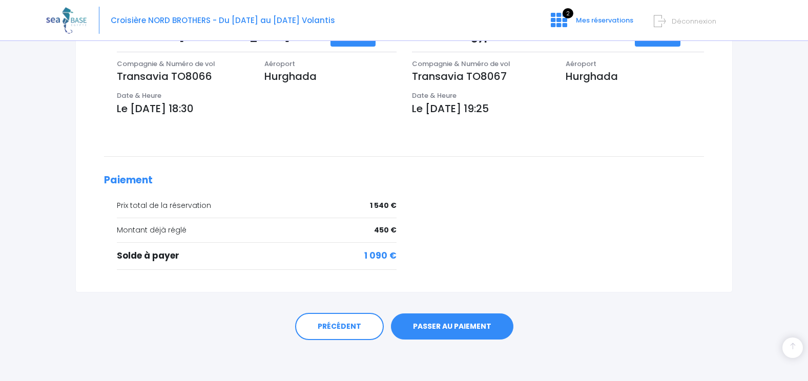 The image size is (808, 381). Describe the element at coordinates (257, 230) in the screenshot. I see `div: Montant déjà réglé` at that location.